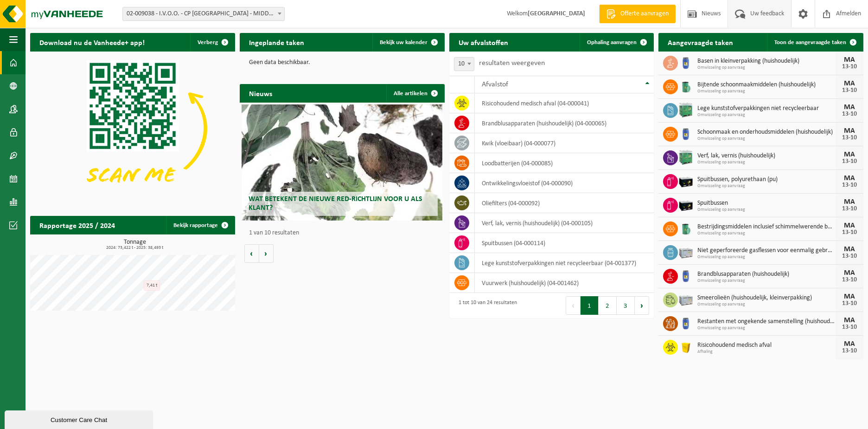  Describe the element at coordinates (404, 42) in the screenshot. I see `span: Bekijk uw kalender` at that location.